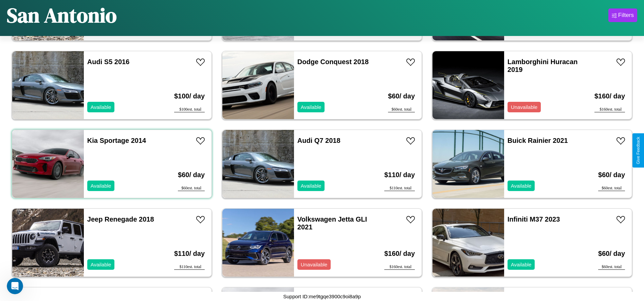  Describe the element at coordinates (623, 15) in the screenshot. I see `button: Filters` at that location.